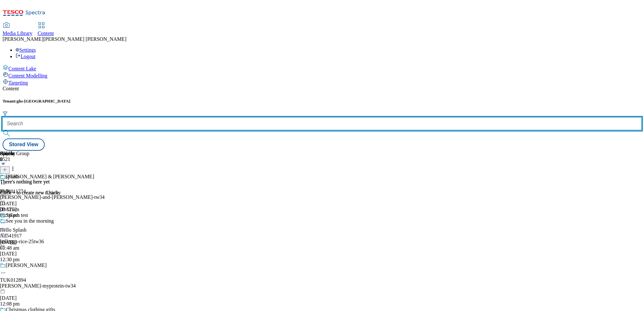  Describe the element at coordinates (5, 114) in the screenshot. I see `svg: Search Filters` at that location.